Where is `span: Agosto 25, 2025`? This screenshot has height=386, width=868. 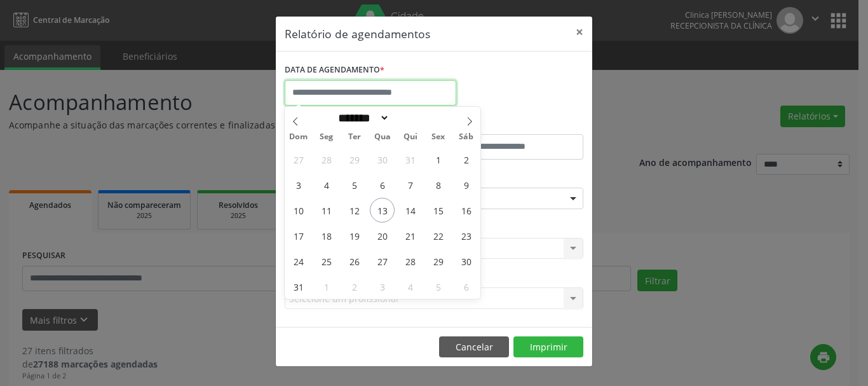
span: Agosto 25, 2025 is located at coordinates (326, 260).